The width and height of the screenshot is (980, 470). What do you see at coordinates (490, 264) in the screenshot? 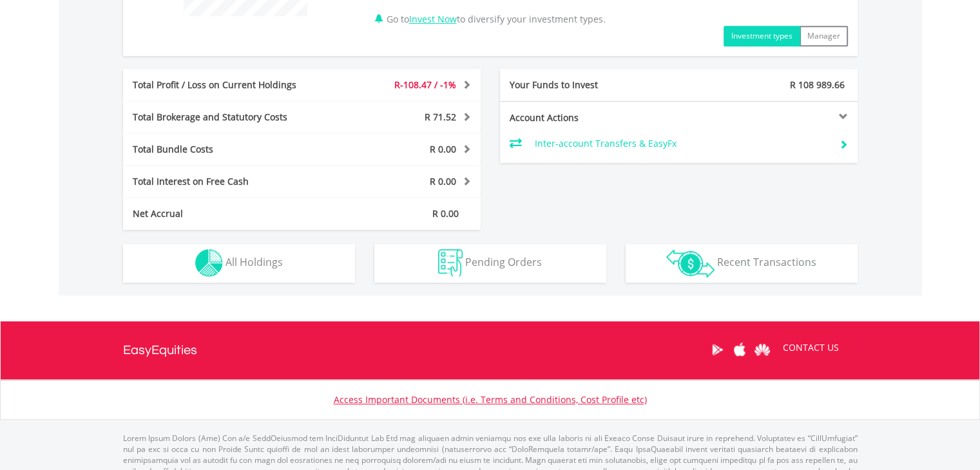
I see `button: Pending Orders` at bounding box center [490, 264].